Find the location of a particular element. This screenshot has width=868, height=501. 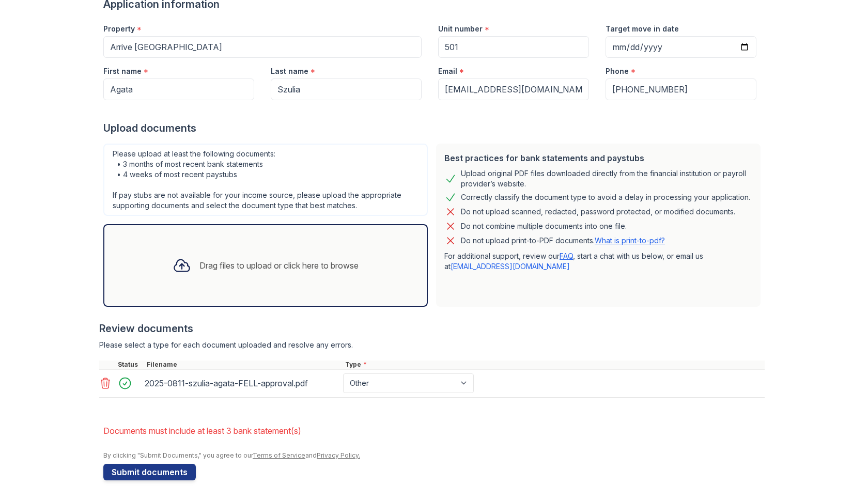

a: What is print-to-pdf? is located at coordinates (630, 241).